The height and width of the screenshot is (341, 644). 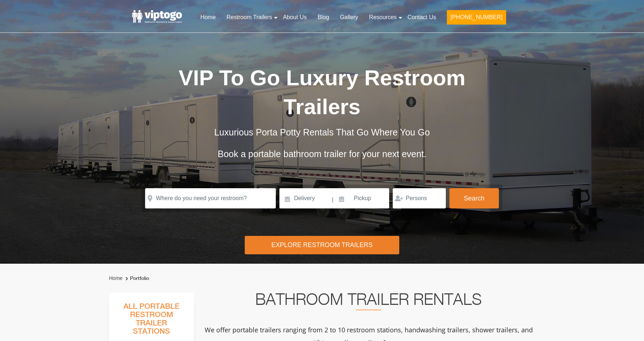 I want to click on a: Restroom Trailers, so click(x=250, y=17).